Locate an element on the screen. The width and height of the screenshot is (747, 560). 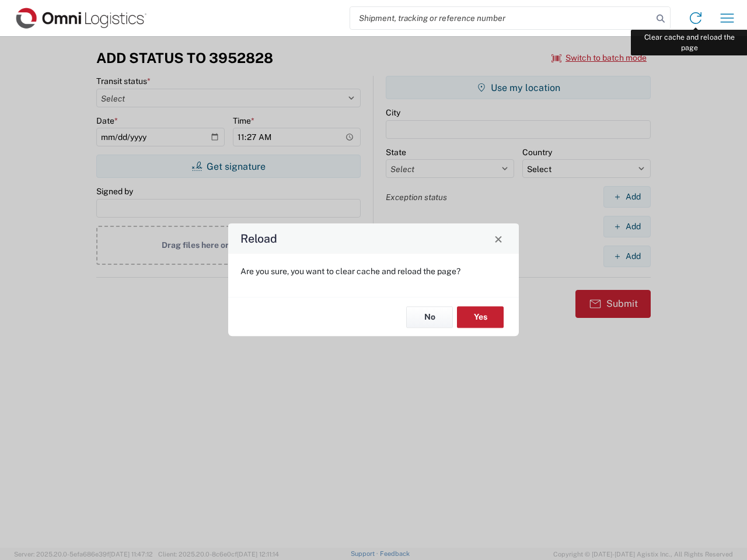
h4: Reload is located at coordinates (258, 238).